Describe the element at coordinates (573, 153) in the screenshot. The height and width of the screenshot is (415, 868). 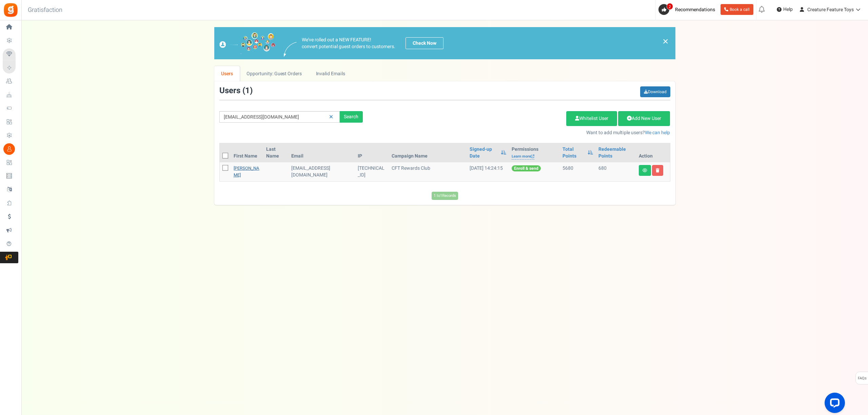
I see `a: Total Points` at that location.